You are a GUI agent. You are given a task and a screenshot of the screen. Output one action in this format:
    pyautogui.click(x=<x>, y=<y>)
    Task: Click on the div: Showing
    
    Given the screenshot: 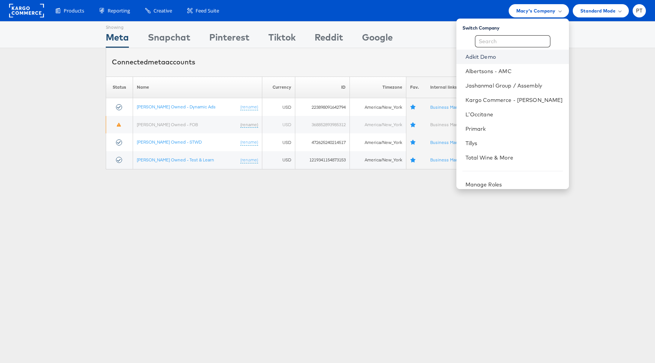 What is the action you would take?
    pyautogui.click(x=117, y=26)
    